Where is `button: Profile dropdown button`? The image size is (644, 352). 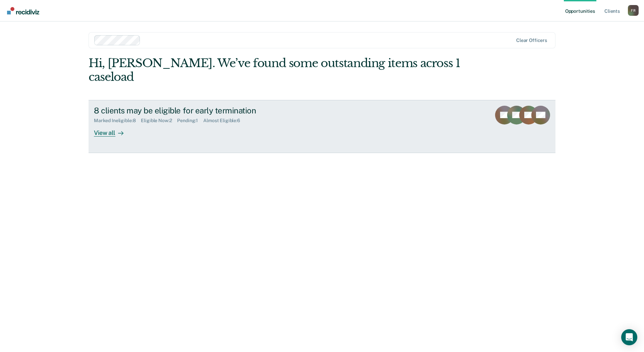 button: Profile dropdown button is located at coordinates (633, 10).